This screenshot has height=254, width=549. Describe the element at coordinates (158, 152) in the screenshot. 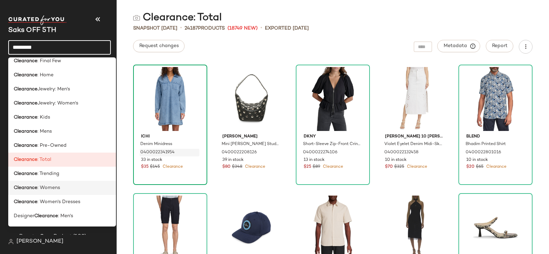

I see `span: 0400022341954` at that location.